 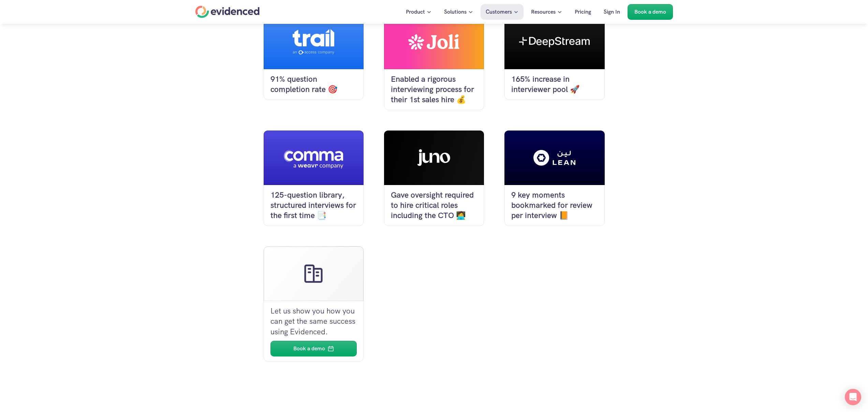 What do you see at coordinates (554, 85) in the screenshot?
I see `h4: 165% increase in interviewer pool 🚀` at bounding box center [554, 85].